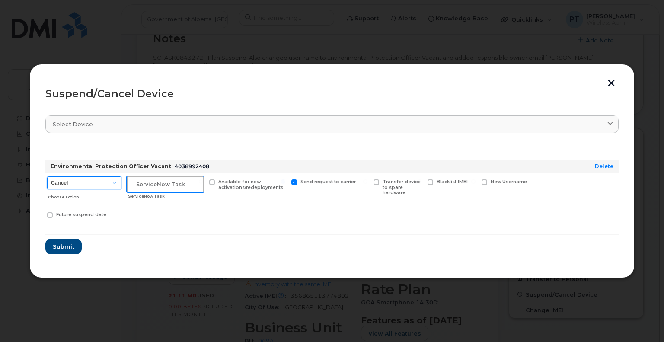 Image resolution: width=664 pixels, height=342 pixels. Describe the element at coordinates (111, 166) in the screenshot. I see `strong: Environmental Protection Officer Vacant` at that location.